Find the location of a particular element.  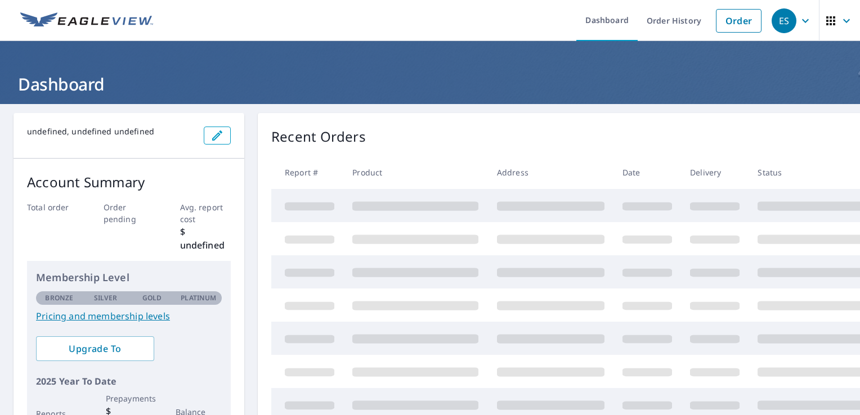

th: Date is located at coordinates (647, 172).